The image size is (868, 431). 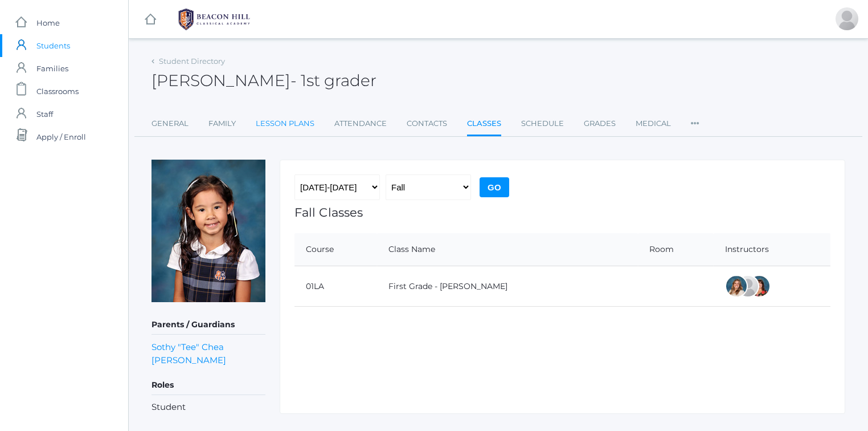 I want to click on div: Lisa Chea, so click(x=847, y=19).